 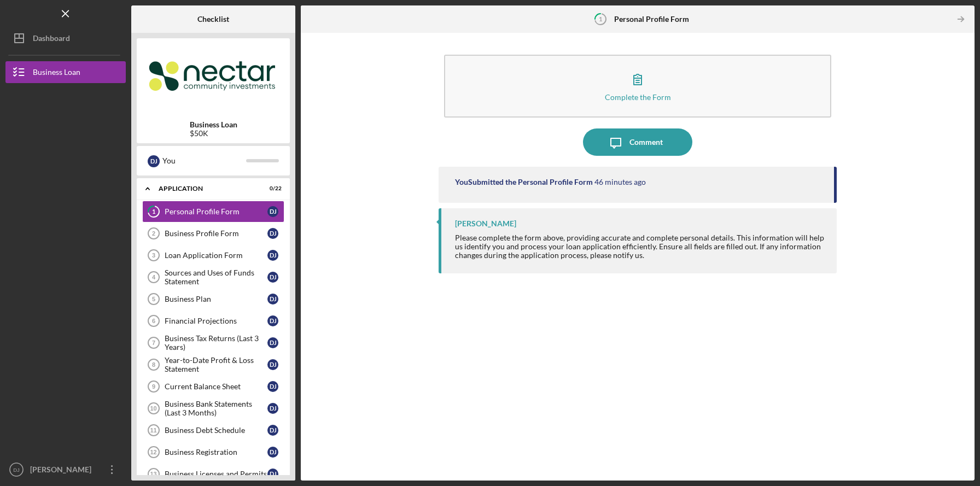 What do you see at coordinates (213, 125) in the screenshot?
I see `b: Business Loan` at bounding box center [213, 125].